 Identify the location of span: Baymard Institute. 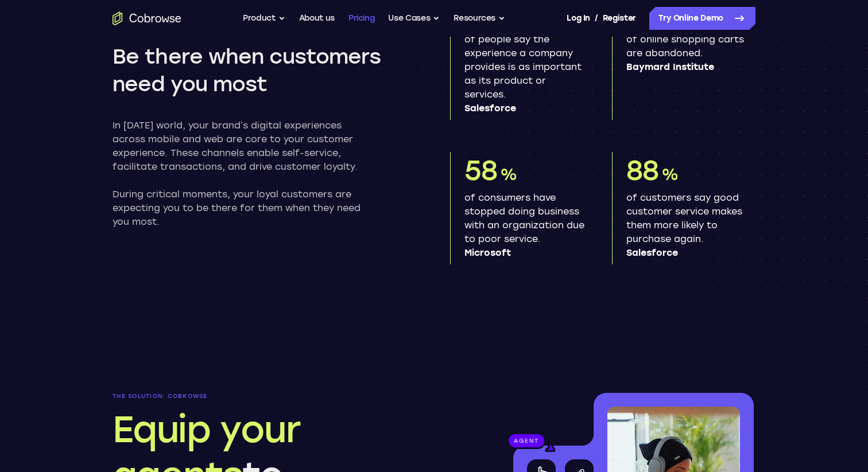
(686, 67).